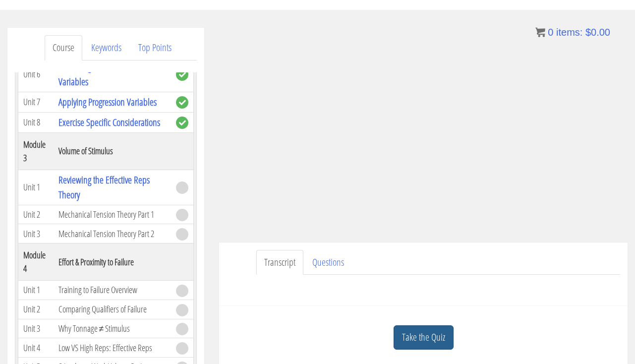 The width and height of the screenshot is (635, 364). What do you see at coordinates (112, 348) in the screenshot?
I see `td: Low VS High Reps: Effective Reps` at bounding box center [112, 348].